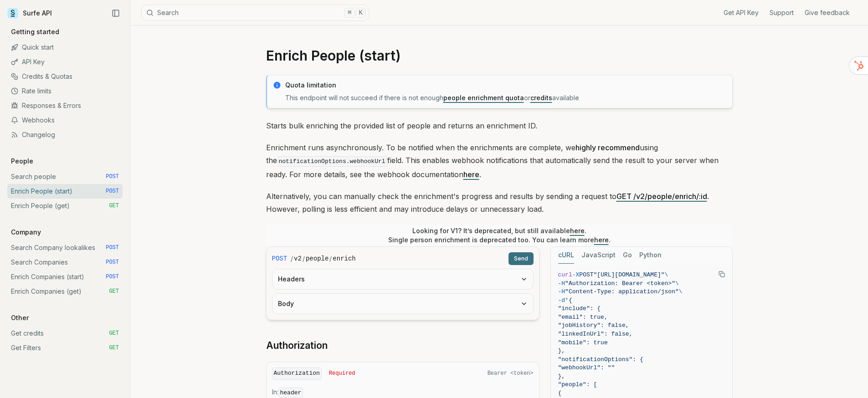  Describe the element at coordinates (594, 325) in the screenshot. I see `span: "jobHistory": false,` at that location.